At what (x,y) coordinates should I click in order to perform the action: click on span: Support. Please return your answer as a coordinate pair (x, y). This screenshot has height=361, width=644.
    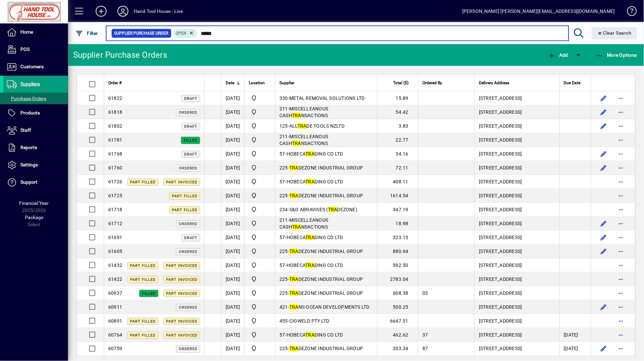
    Looking at the image, I should click on (29, 182).